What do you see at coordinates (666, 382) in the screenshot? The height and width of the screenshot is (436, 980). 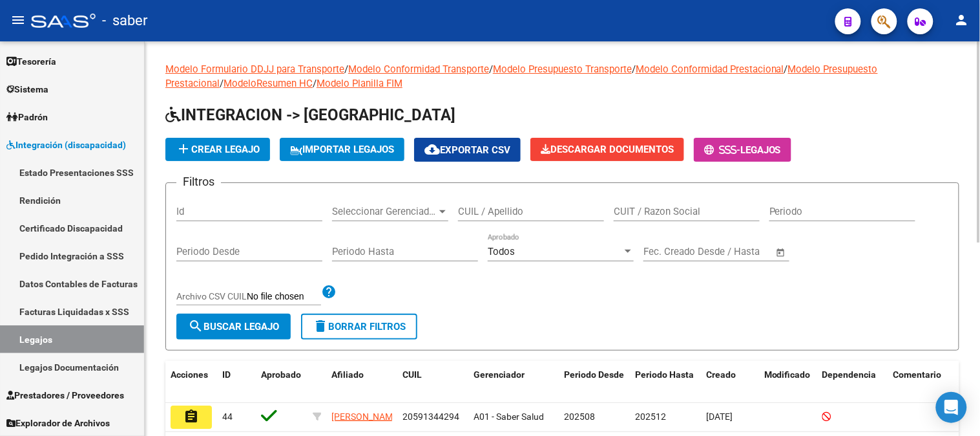 I see `datatable-header-cell: Periodo Hasta` at bounding box center [666, 382].